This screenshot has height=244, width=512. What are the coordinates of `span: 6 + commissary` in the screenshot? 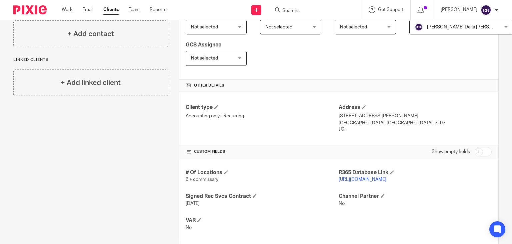 It's located at (202, 179).